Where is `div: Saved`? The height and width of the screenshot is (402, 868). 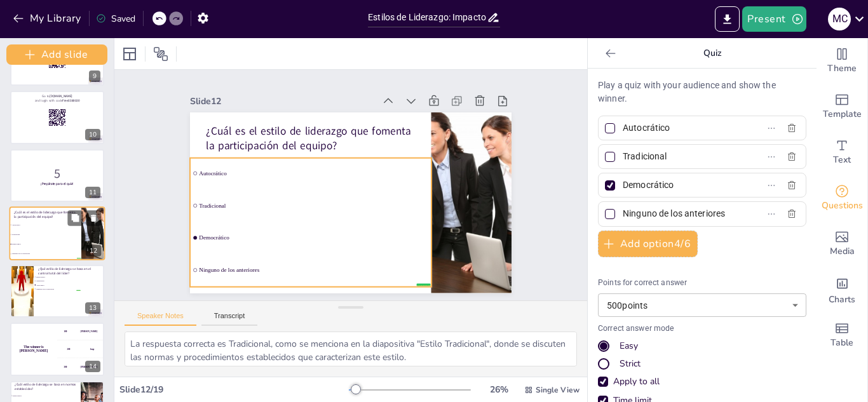
div: Saved is located at coordinates (116, 18).